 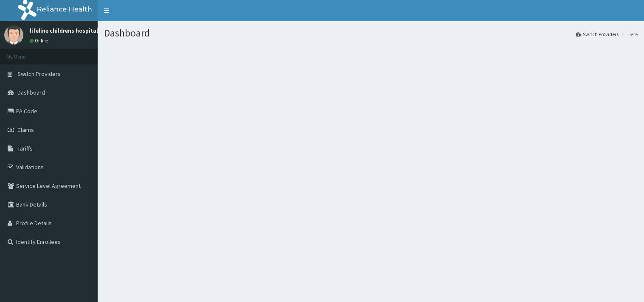 What do you see at coordinates (40, 41) in the screenshot?
I see `a: Online` at bounding box center [40, 41].